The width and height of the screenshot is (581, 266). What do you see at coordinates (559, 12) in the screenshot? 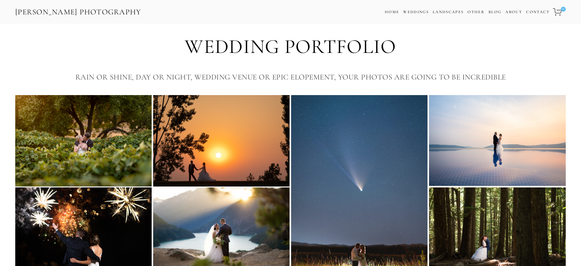
I see `a: 0 items in cart` at bounding box center [559, 12].